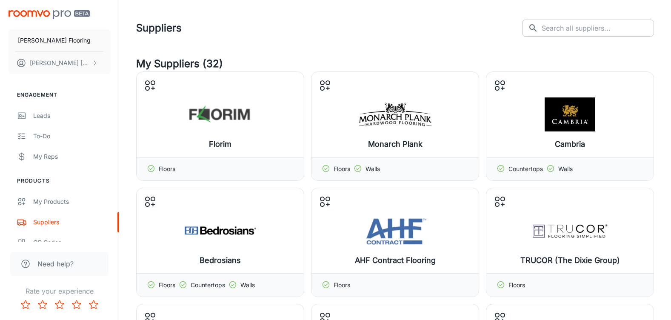 This screenshot has height=320, width=671. I want to click on div: Leads, so click(71, 116).